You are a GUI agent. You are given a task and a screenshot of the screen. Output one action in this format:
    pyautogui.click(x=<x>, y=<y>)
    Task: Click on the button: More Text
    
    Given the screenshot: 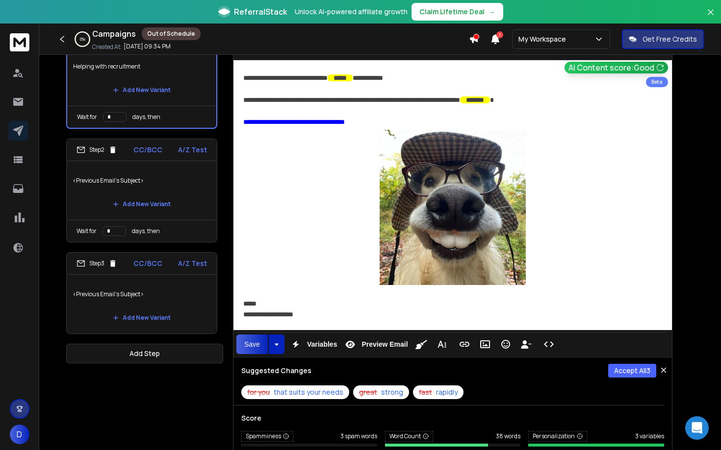 What is the action you would take?
    pyautogui.click(x=442, y=345)
    